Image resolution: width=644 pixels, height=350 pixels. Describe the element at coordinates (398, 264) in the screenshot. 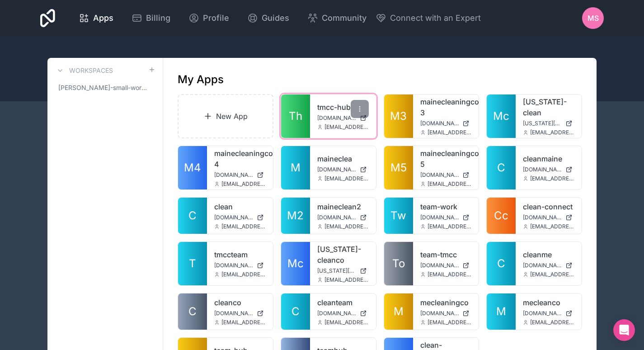

I see `a: To` at that location.